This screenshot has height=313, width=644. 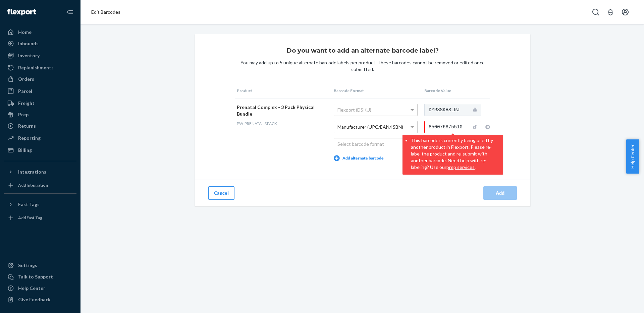 What do you see at coordinates (29, 138) in the screenshot?
I see `div: Reporting` at bounding box center [29, 138].